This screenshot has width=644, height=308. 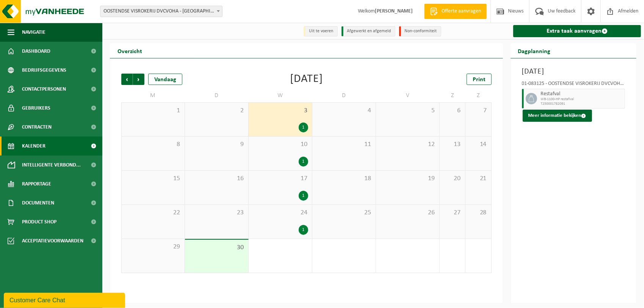 I want to click on span: 20, so click(x=452, y=179).